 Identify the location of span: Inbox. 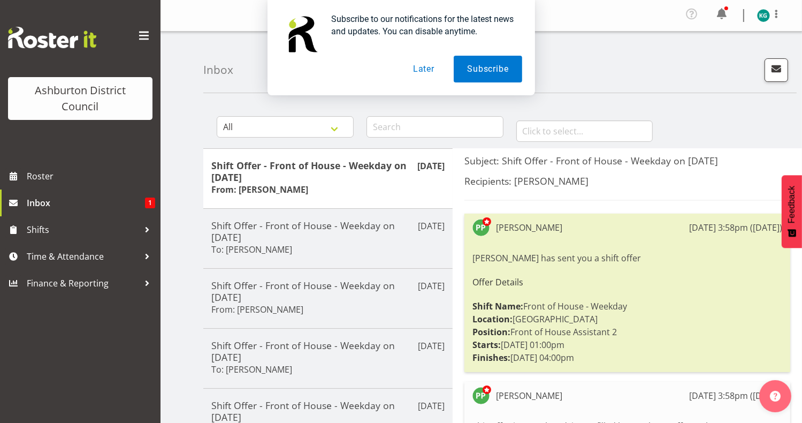
(86, 203).